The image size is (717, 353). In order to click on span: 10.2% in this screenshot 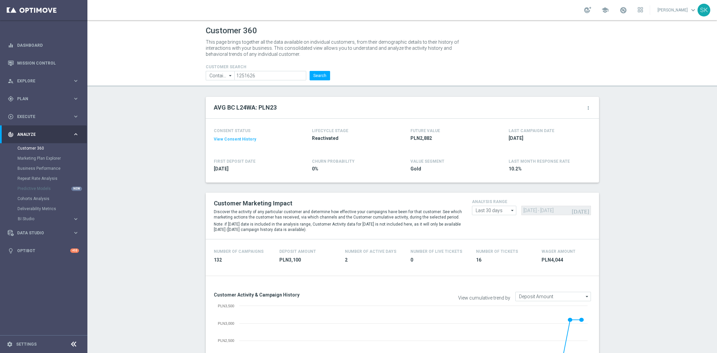, I will do `click(548, 169)`.